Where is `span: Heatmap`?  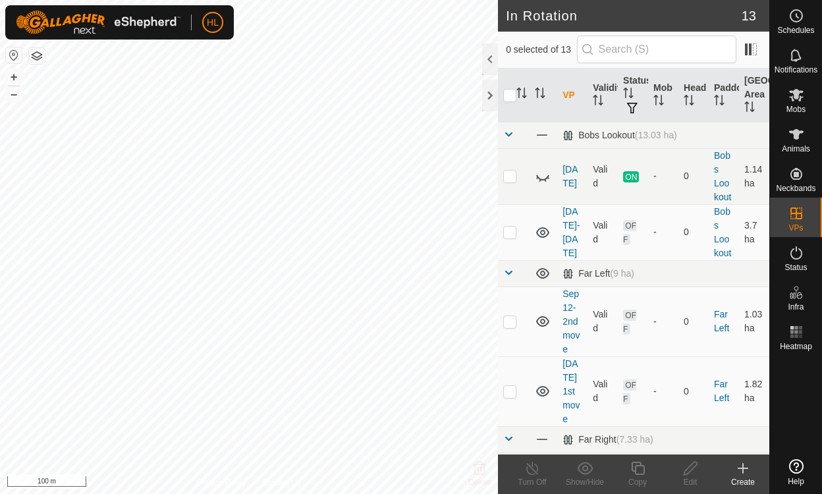 span: Heatmap is located at coordinates (795, 346).